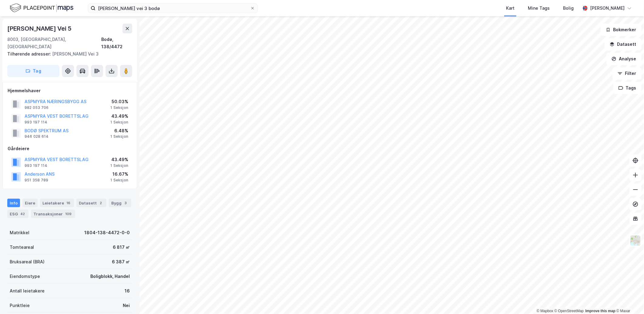 This screenshot has height=314, width=644. Describe the element at coordinates (42, 8) in the screenshot. I see `img: logo.f888ab2527a4732fd821a326f86c7f29.svg` at that location.